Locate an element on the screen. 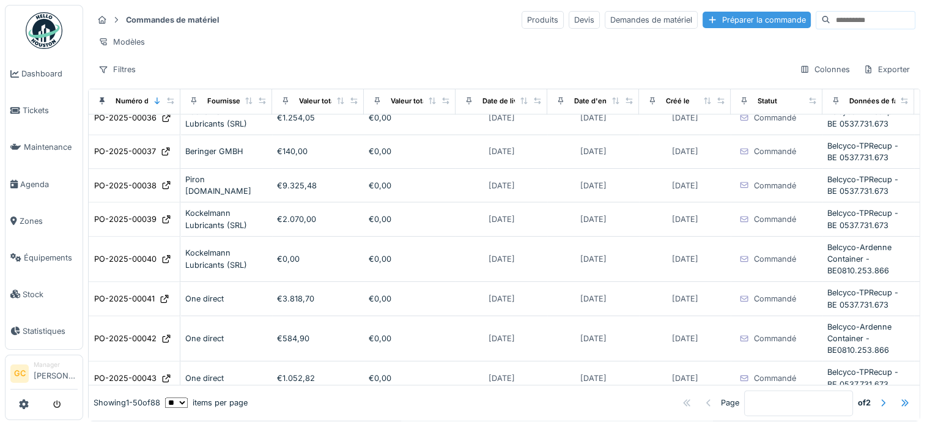 Image resolution: width=930 pixels, height=425 pixels. div: PO-2025-00036 is located at coordinates (125, 117).